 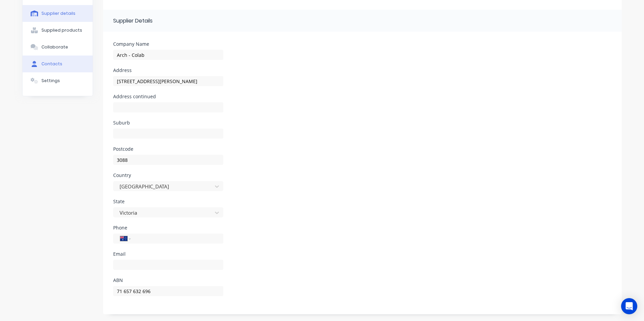 I want to click on div: Suburb, so click(x=168, y=123).